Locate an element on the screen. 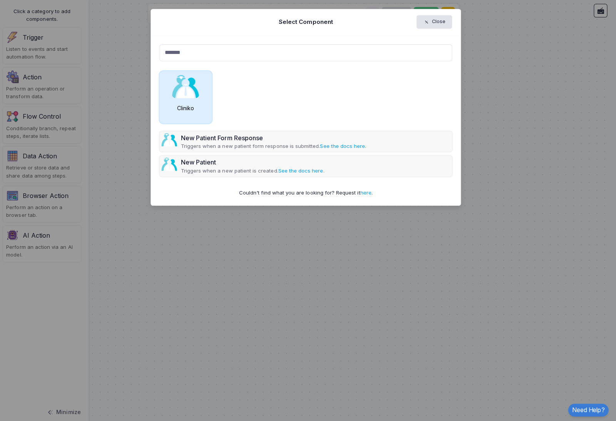  p: Triggers when a new patient is created. . is located at coordinates (255, 169).